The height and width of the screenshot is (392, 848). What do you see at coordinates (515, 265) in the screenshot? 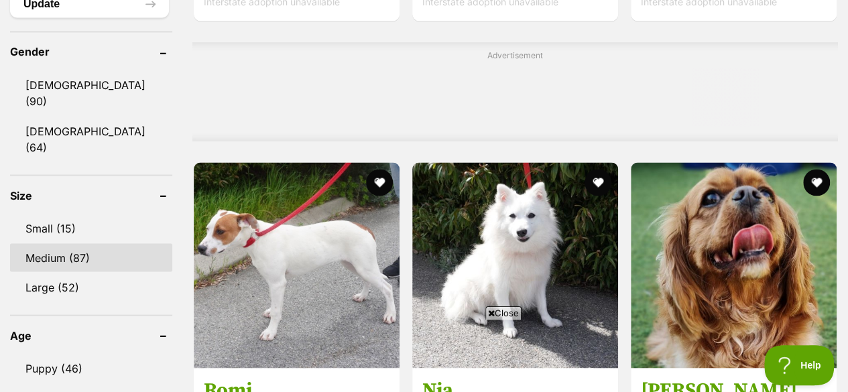
I see `img: Nia - Japanese Spitz Dog` at bounding box center [515, 265].